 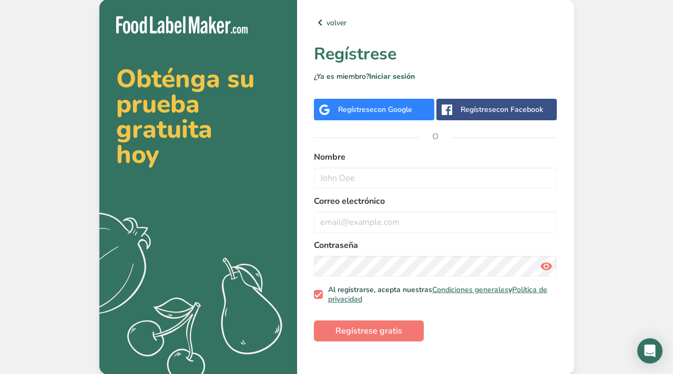 What do you see at coordinates (435, 245) in the screenshot?
I see `label: Contraseña` at bounding box center [435, 245].